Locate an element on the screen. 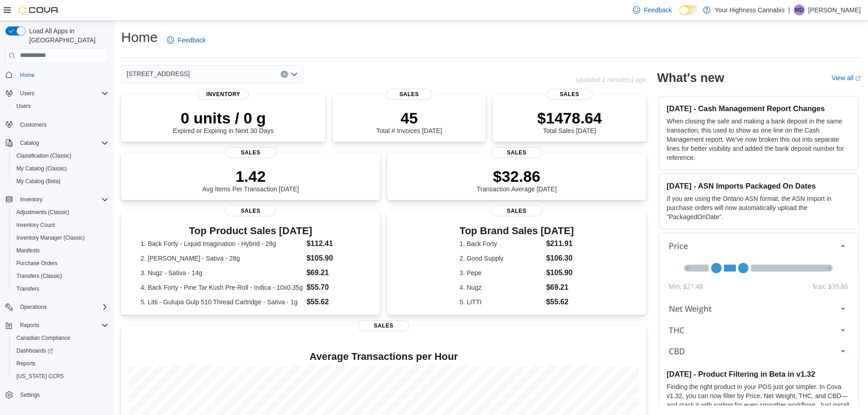 Image resolution: width=868 pixels, height=415 pixels. a: Feedback is located at coordinates (651, 10).